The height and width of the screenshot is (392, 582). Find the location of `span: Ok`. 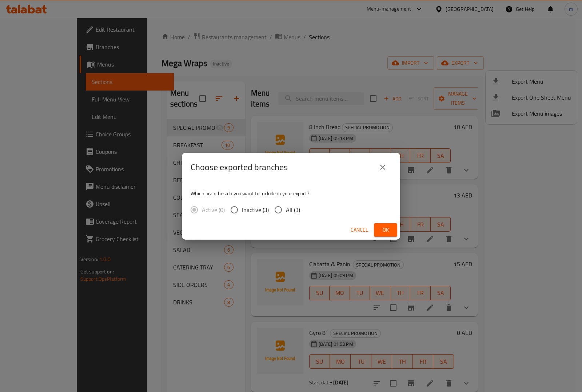

span: Ok is located at coordinates (386, 230).